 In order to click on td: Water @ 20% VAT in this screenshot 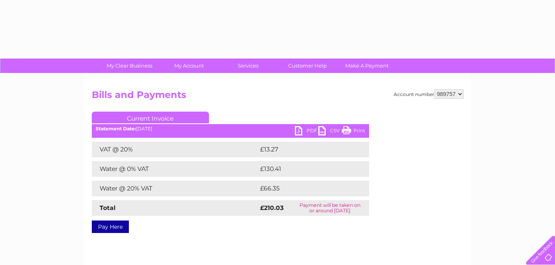, I will do `click(175, 189)`.